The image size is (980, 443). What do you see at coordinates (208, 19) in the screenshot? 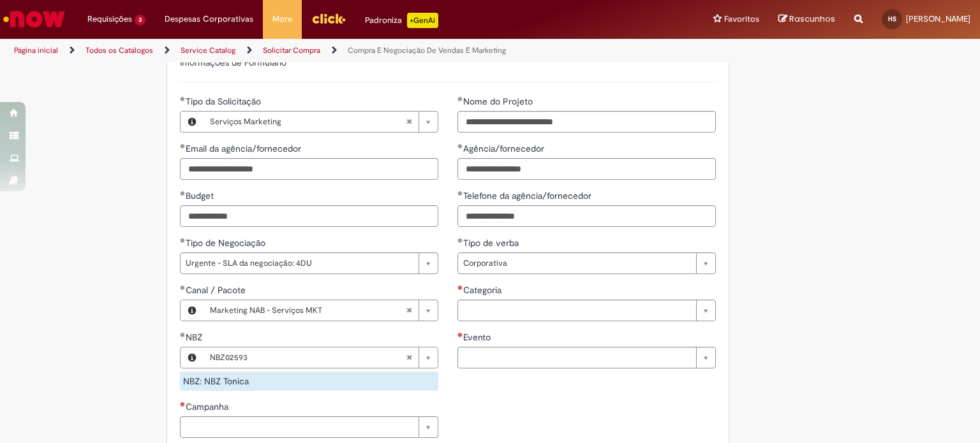
I see `span: Despesas Corporativas` at bounding box center [208, 19].